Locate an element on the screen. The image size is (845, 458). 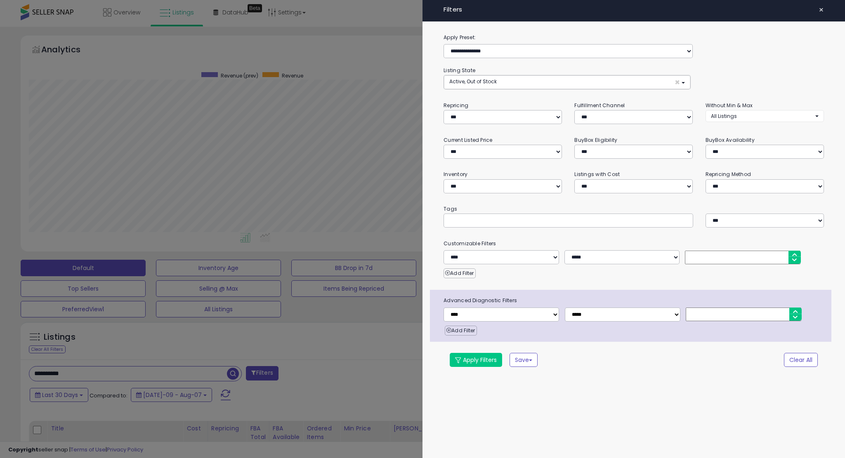
h4: Filters is located at coordinates (634, 9).